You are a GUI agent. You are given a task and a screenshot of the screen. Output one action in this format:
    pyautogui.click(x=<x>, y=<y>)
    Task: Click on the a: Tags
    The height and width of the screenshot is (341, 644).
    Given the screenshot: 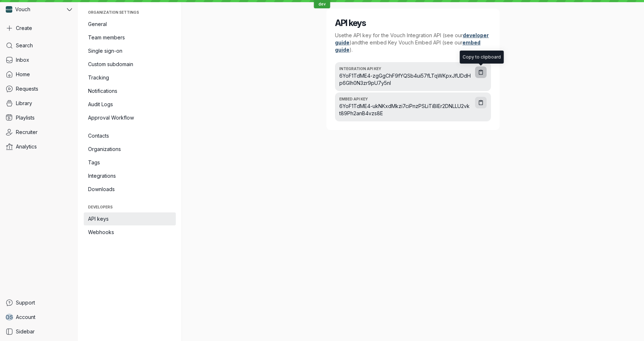 What is the action you would take?
    pyautogui.click(x=130, y=162)
    